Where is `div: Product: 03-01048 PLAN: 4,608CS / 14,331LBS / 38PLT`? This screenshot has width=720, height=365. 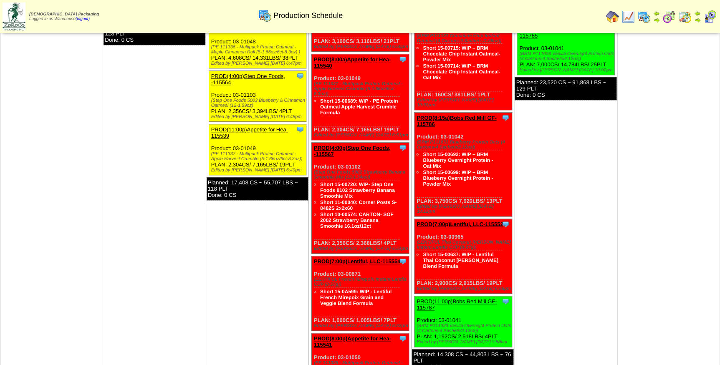
div: Product: 03-01048 PLAN: 4,608CS / 14,331LBS / 38PLT is located at coordinates (258, 43).